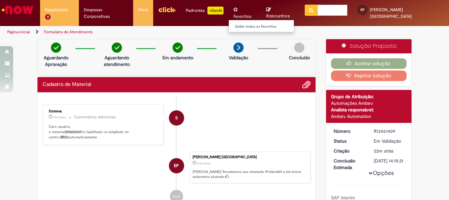 The image size is (449, 200). Describe the element at coordinates (64, 137) in the screenshot. I see `b: BR51` at that location.